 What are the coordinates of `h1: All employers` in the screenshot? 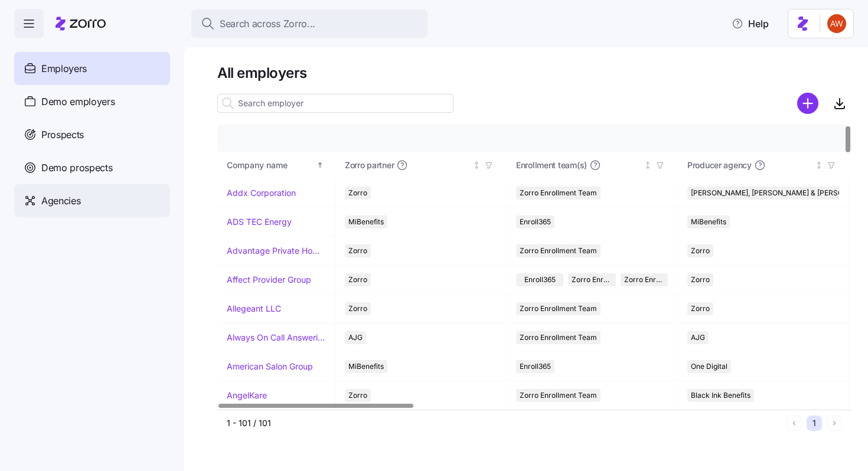 It's located at (535, 72).